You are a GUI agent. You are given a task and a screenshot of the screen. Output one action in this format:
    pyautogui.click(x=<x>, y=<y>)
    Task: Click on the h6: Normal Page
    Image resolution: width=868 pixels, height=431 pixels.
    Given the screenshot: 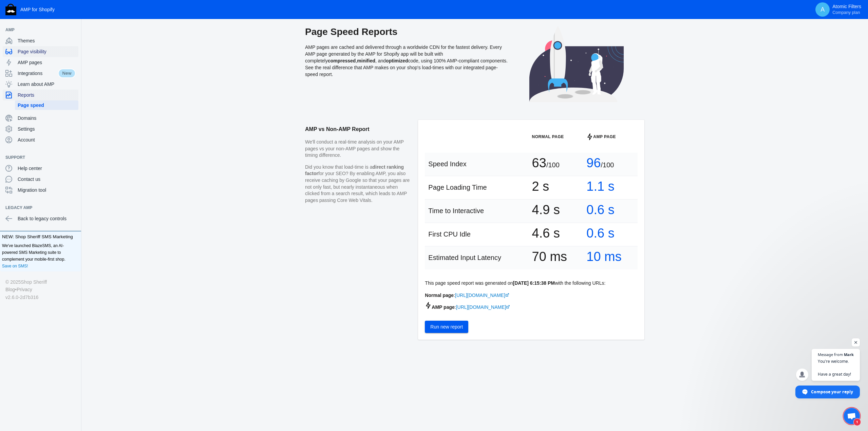 What is the action you would take?
    pyautogui.click(x=556, y=137)
    